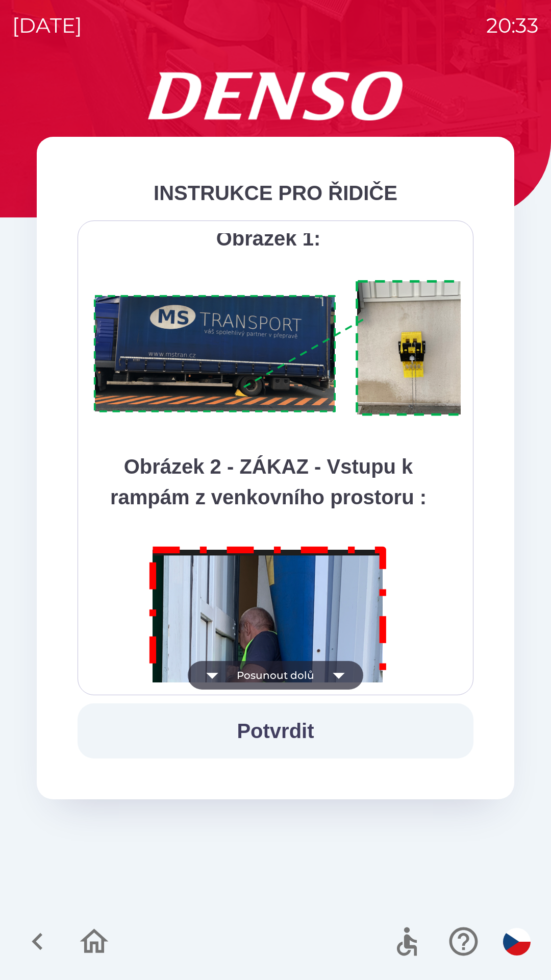 Image resolution: width=551 pixels, height=980 pixels. What do you see at coordinates (276, 731) in the screenshot?
I see `button: Potvrdit` at bounding box center [276, 731].